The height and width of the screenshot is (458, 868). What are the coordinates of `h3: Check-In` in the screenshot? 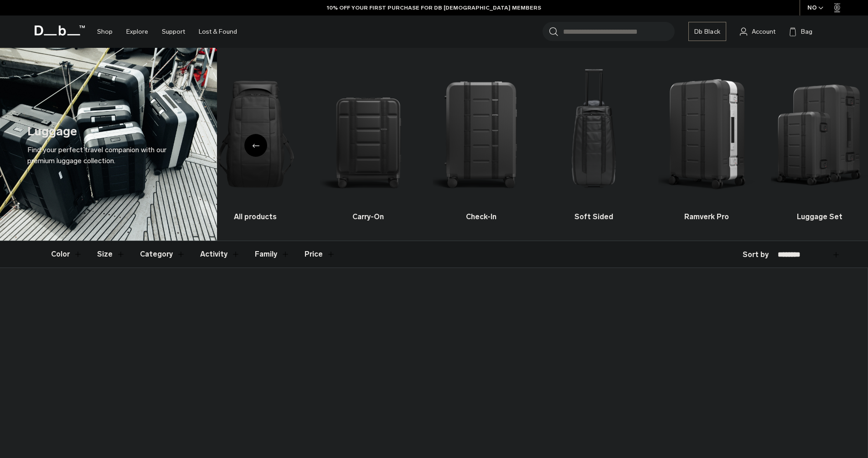 It's located at (481, 217).